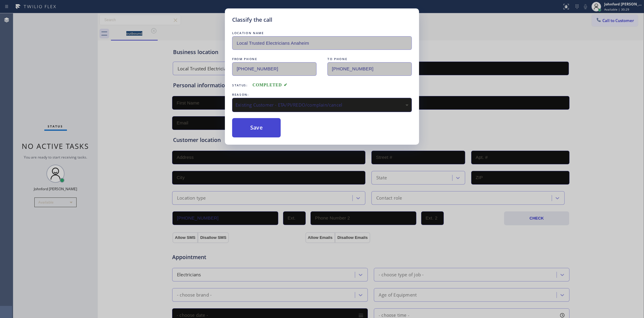 The width and height of the screenshot is (644, 318). I want to click on div: FROM PHONE, so click(274, 59).